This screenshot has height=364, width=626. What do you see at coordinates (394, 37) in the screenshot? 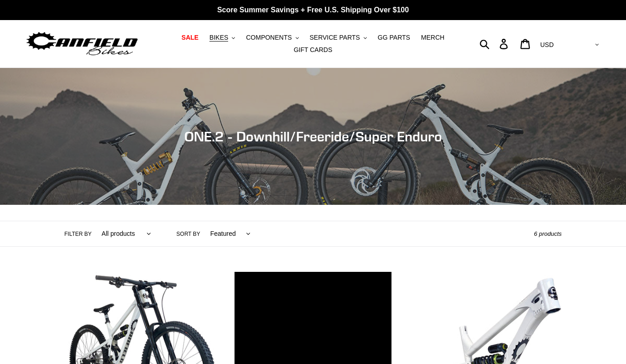
I see `span: GG PARTS` at bounding box center [394, 37].